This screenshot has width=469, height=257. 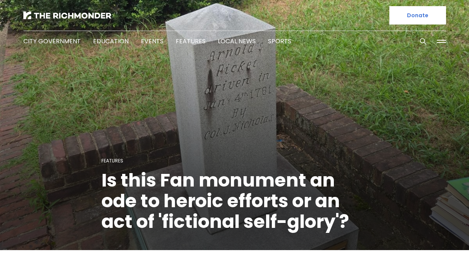 What do you see at coordinates (67, 15) in the screenshot?
I see `img: The Richmonder` at bounding box center [67, 15].